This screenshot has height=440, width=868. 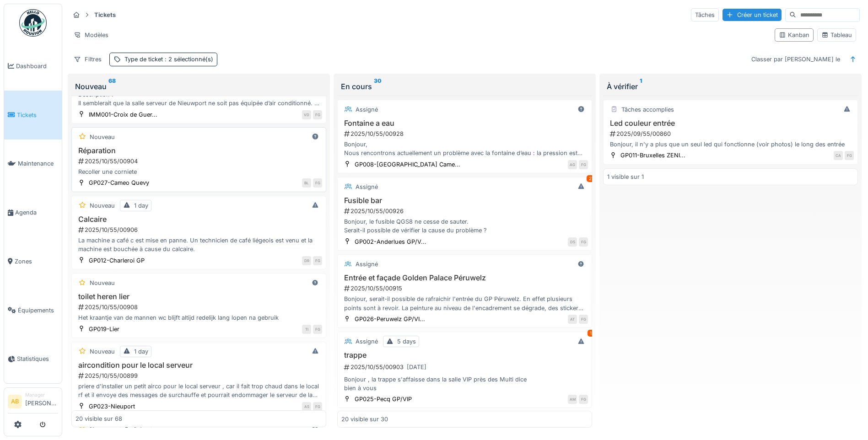 What do you see at coordinates (37, 358) in the screenshot?
I see `span: Statistiques` at bounding box center [37, 358].